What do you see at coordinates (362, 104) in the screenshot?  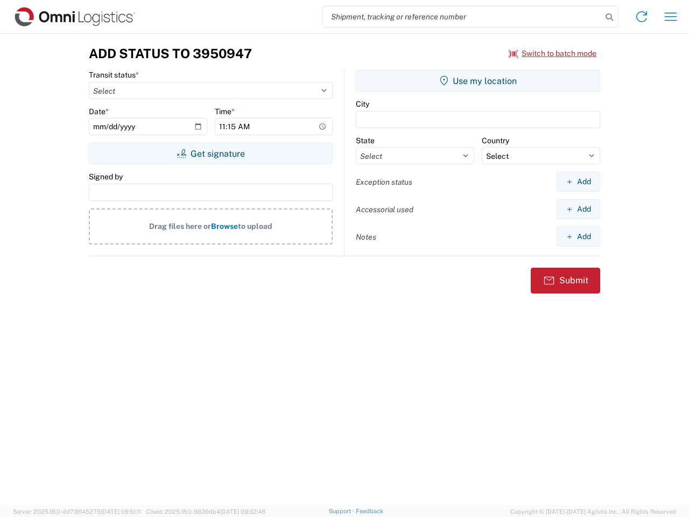 I see `label: City` at bounding box center [362, 104].